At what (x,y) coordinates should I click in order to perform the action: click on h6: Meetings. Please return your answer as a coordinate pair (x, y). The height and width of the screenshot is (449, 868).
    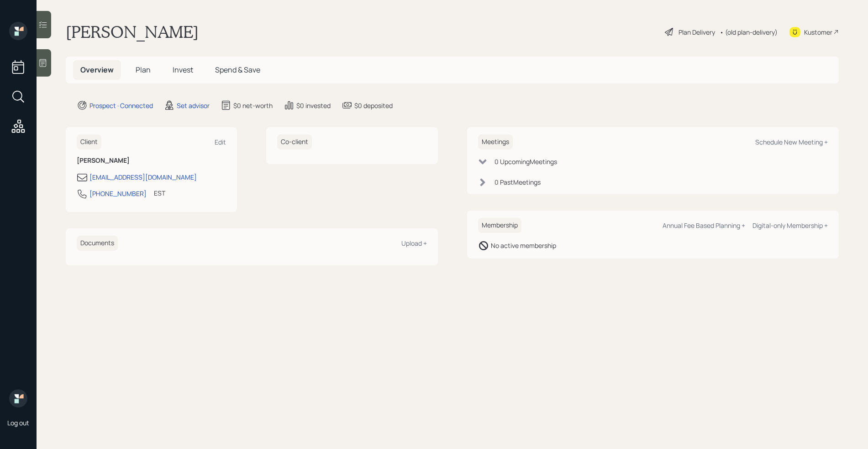
    Looking at the image, I should click on (495, 142).